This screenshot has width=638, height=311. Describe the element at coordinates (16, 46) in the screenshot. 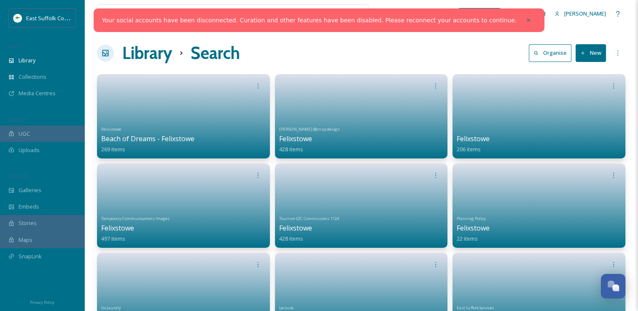

I see `span: MEDIA` at that location.